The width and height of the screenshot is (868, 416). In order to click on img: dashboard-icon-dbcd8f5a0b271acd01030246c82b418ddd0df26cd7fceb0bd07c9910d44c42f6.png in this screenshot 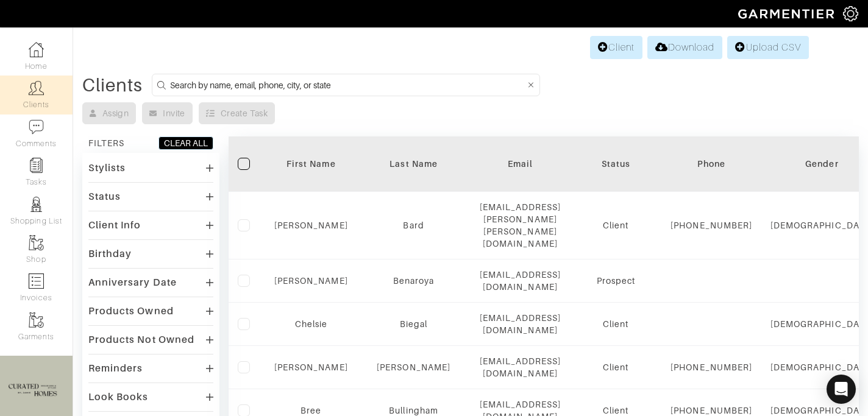, I will do `click(36, 49)`.